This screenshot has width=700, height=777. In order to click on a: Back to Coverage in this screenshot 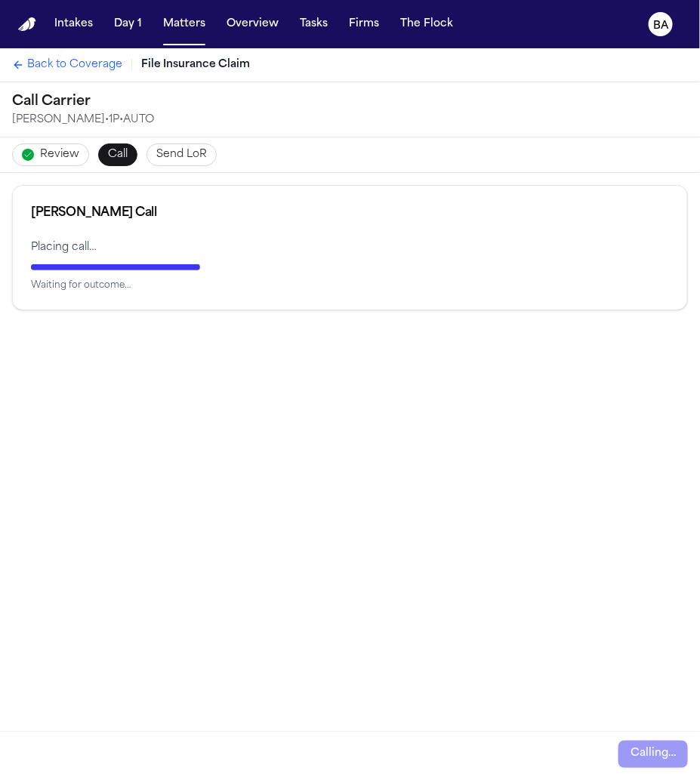, I will do `click(67, 65)`.